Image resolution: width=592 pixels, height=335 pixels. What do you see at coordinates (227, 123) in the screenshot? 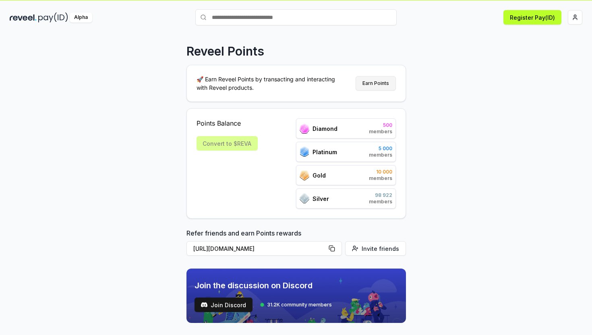
I see `span: Points Balance` at bounding box center [227, 123].